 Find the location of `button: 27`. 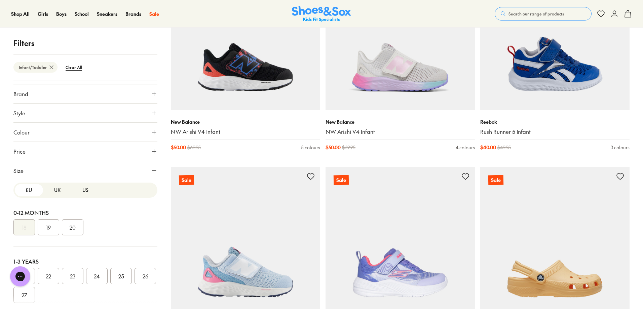

button: 27 is located at coordinates (24, 295).